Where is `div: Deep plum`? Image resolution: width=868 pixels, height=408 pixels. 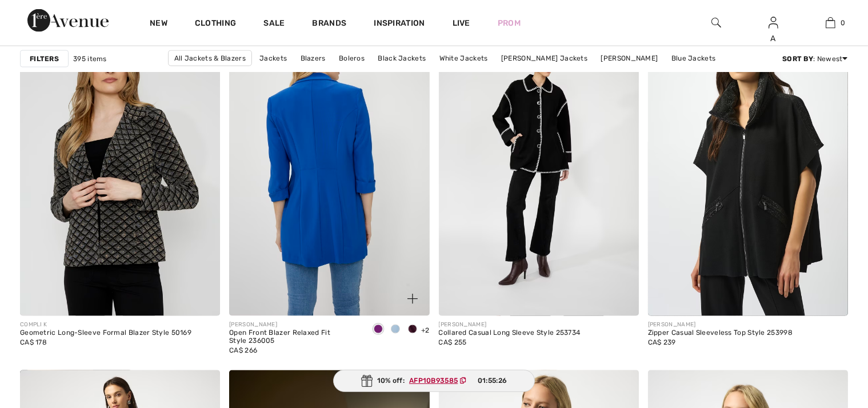
div: Deep plum is located at coordinates (412, 330).